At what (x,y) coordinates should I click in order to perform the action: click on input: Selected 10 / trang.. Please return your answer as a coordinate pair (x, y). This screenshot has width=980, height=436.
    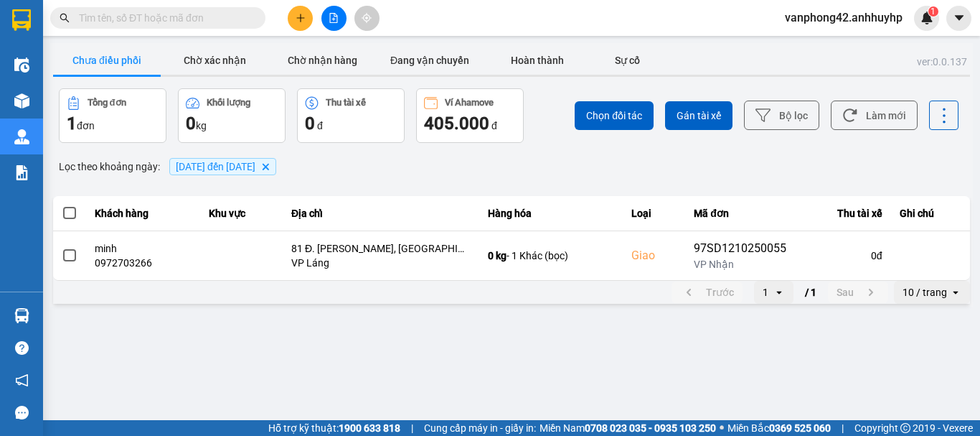
    Looking at the image, I should click on (950, 292).